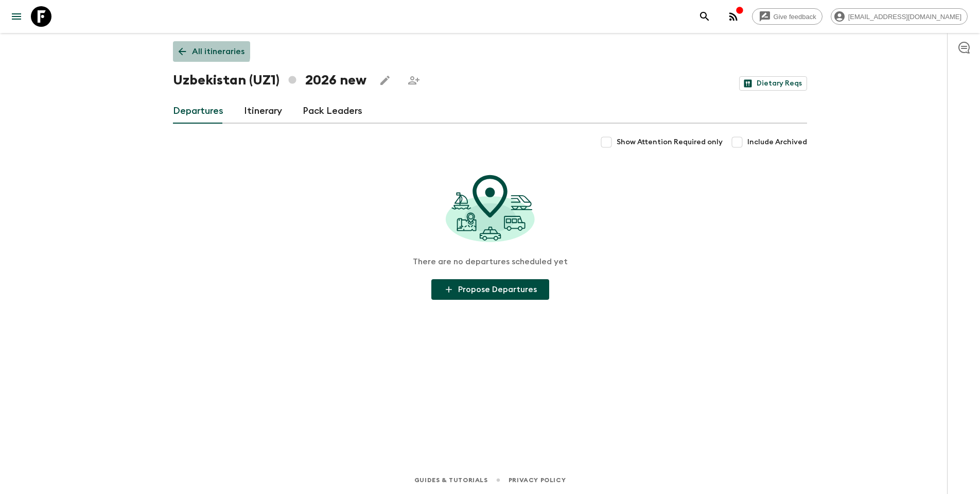 The image size is (980, 494). Describe the element at coordinates (333, 111) in the screenshot. I see `a: Pack Leaders` at that location.